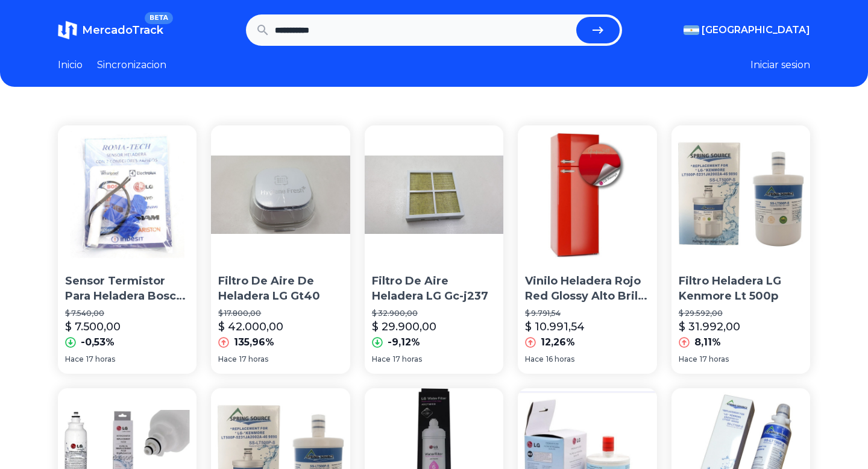 Image resolution: width=868 pixels, height=469 pixels. What do you see at coordinates (70, 65) in the screenshot?
I see `a: Inicio` at bounding box center [70, 65].